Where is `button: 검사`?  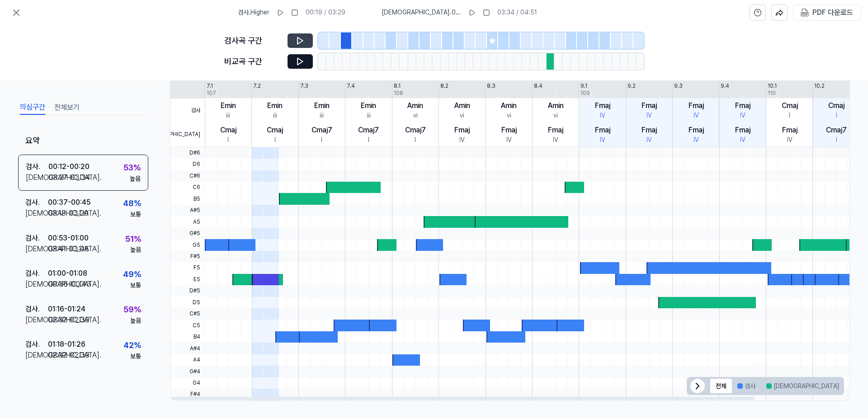
button: 검사 is located at coordinates (746, 386).